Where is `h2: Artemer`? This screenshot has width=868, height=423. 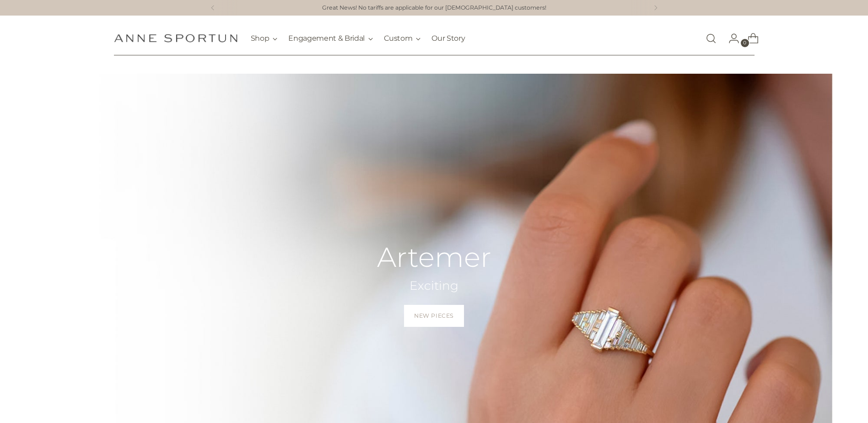 h2: Artemer is located at coordinates (434, 257).